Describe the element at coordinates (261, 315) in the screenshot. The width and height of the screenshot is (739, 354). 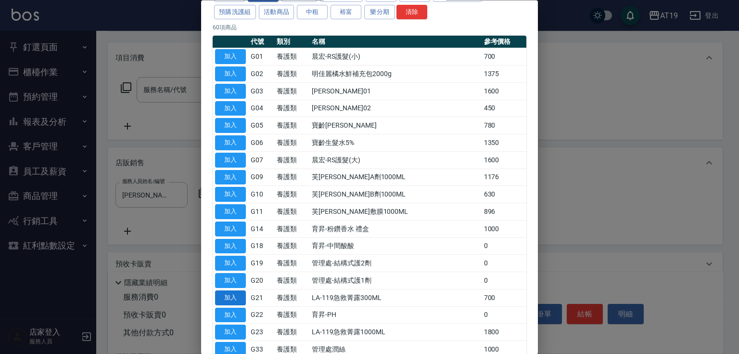
I see `td: G22` at that location.